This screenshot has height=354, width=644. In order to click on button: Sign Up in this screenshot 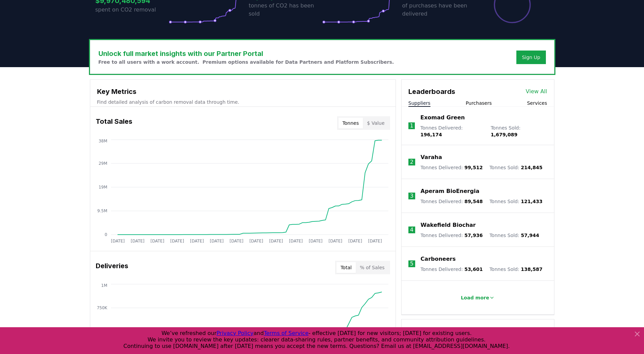, I will do `click(531, 57)`.